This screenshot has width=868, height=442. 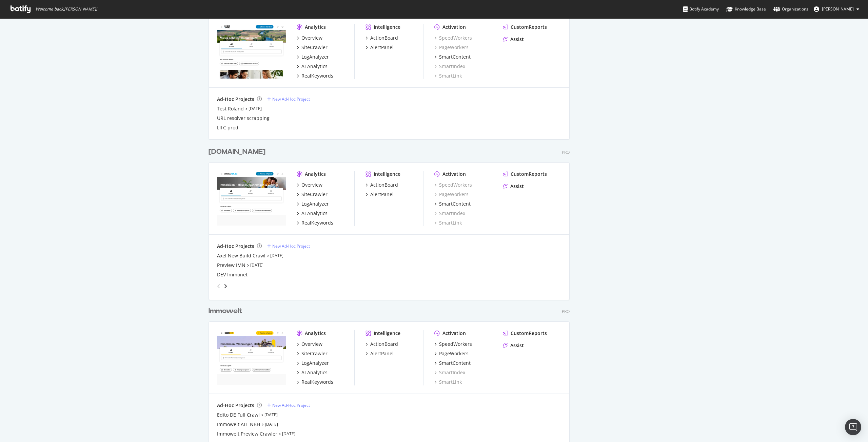 What do you see at coordinates (230, 109) in the screenshot?
I see `a: Test Roland` at bounding box center [230, 109].